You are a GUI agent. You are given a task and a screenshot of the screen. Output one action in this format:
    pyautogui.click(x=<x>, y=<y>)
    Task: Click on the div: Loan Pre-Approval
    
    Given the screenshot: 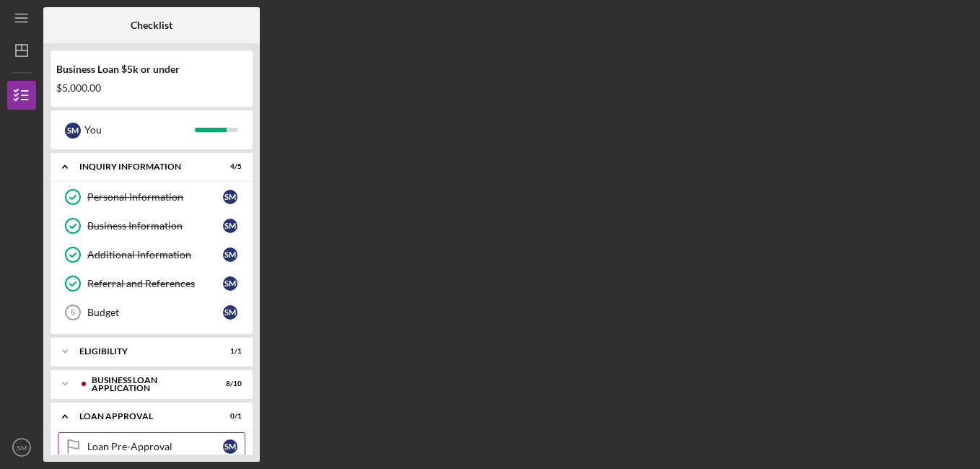 What is the action you would take?
    pyautogui.click(x=155, y=447)
    